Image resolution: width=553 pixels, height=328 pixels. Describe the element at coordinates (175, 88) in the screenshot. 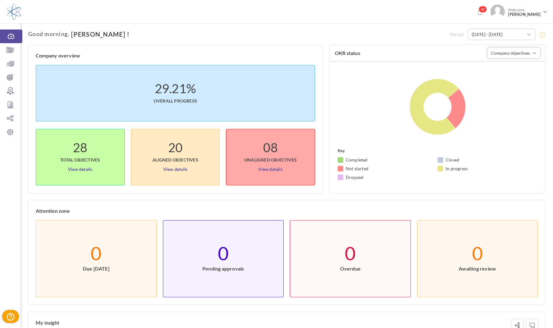

I see `label: 29.21%` at that location.